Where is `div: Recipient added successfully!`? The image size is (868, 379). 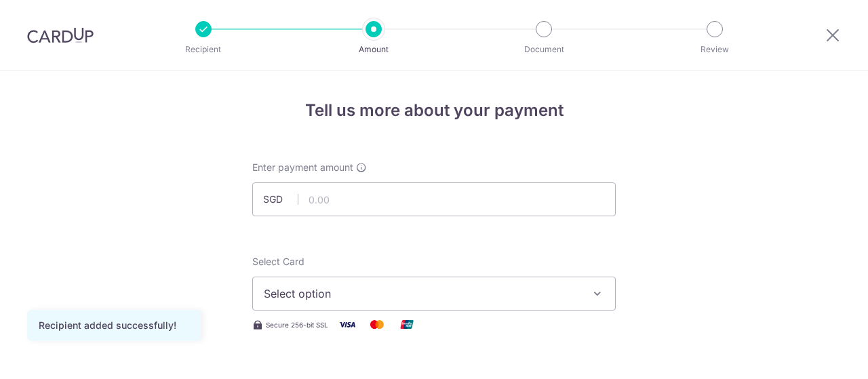
div: Recipient added successfully! is located at coordinates (114, 326).